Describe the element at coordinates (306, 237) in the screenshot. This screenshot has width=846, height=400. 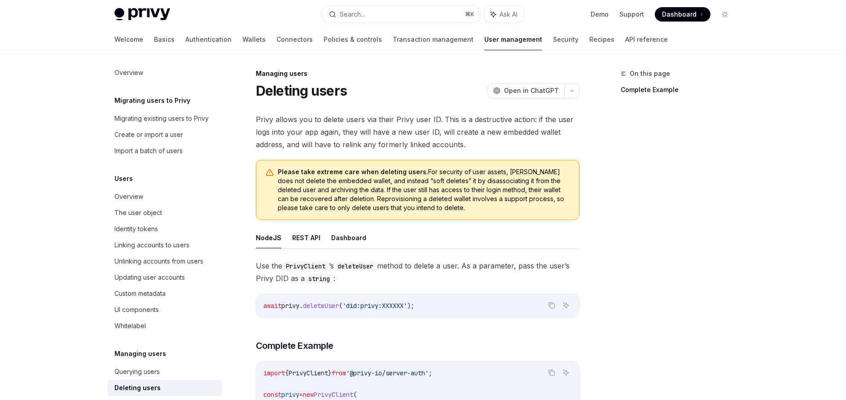
I see `button: REST API` at that location.